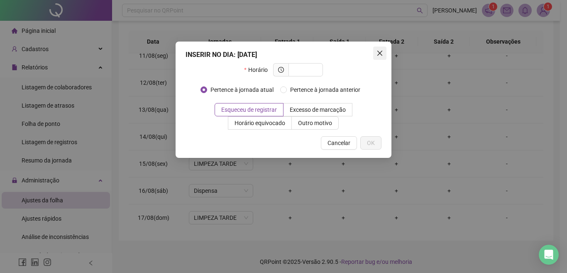  I want to click on span: Excesso de marcação, so click(318, 110).